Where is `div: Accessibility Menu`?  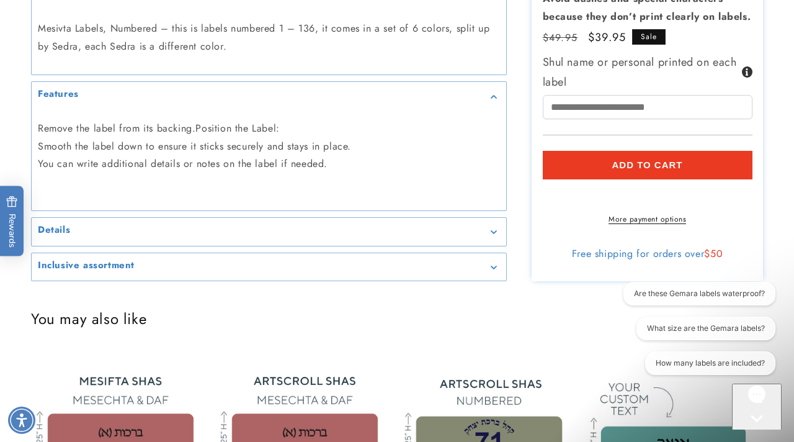
div: Accessibility Menu is located at coordinates (22, 420).